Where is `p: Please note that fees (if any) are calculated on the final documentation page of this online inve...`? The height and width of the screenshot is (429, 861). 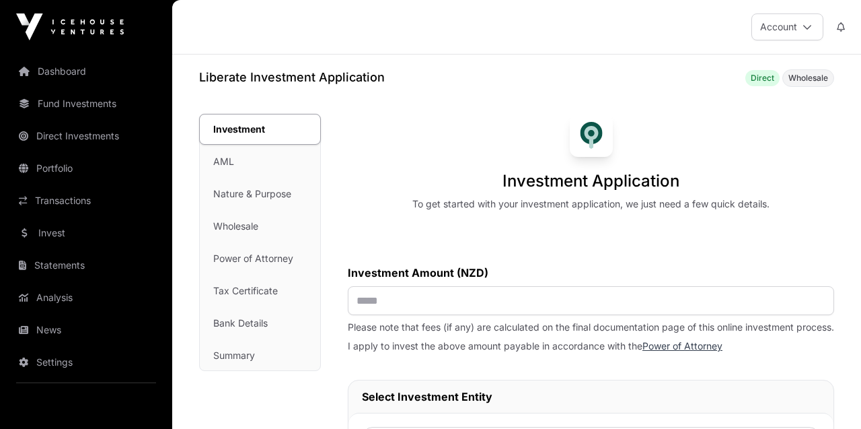
p: Please note that fees (if any) are calculated on the final documentation page of this online inve... is located at coordinates (591, 327).